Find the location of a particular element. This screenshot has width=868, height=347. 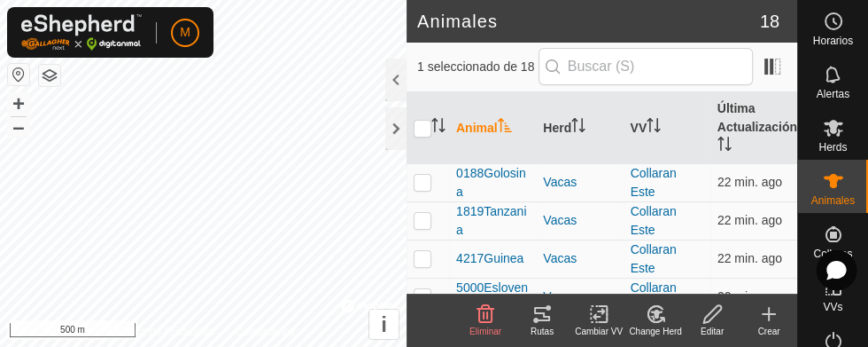

span: 1 seleccionado de 18 is located at coordinates (478, 66).